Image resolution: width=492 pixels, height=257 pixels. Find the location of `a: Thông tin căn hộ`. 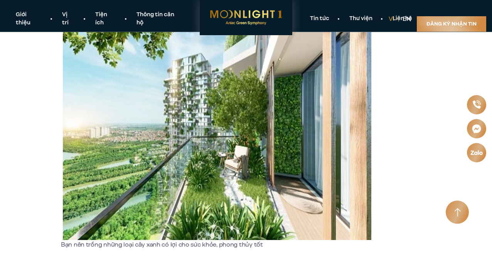

a: Thông tin căn hộ is located at coordinates (159, 19).